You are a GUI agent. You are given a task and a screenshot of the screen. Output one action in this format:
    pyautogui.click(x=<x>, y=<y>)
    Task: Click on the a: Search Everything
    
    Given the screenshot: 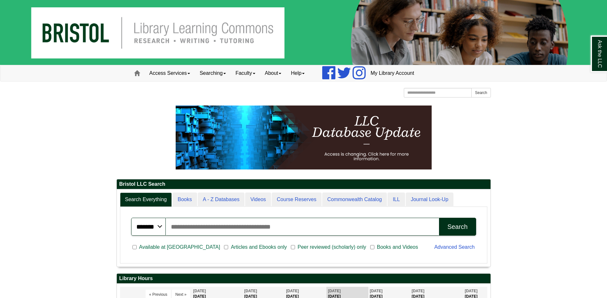 What is the action you would take?
    pyautogui.click(x=146, y=200)
    